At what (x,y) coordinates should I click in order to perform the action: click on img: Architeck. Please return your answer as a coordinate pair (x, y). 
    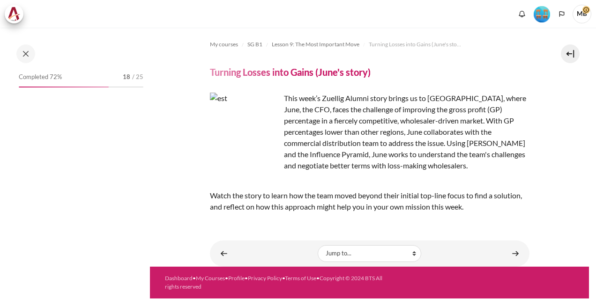
    Looking at the image, I should click on (14, 14).